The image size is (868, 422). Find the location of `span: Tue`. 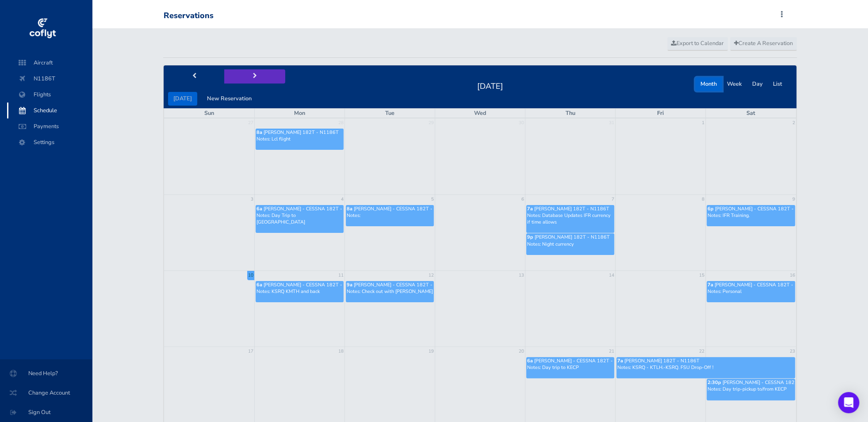

span: Tue is located at coordinates (390, 113).